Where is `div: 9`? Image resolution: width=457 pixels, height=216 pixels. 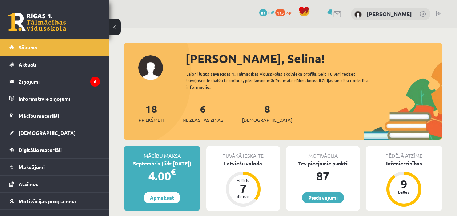
div: 9 is located at coordinates (404, 184).